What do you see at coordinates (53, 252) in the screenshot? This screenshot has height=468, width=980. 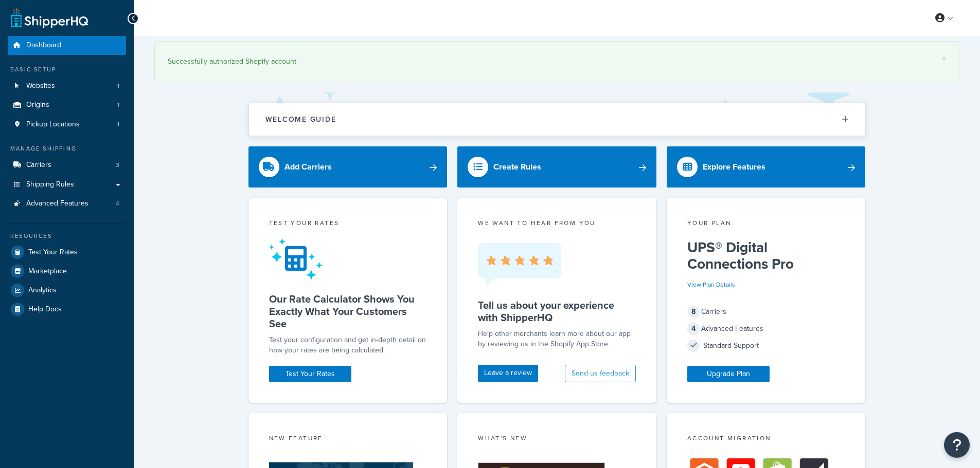 I see `span: Test Your Rates` at bounding box center [53, 252].